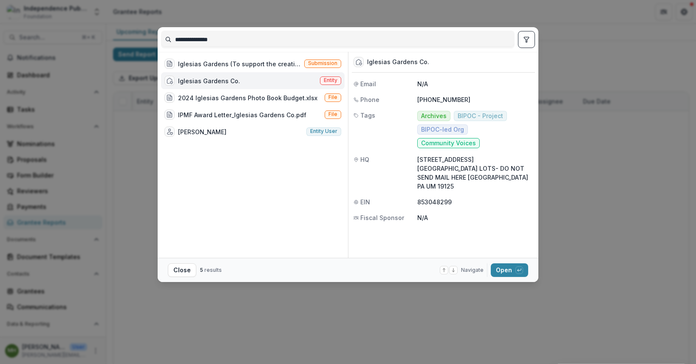 The image size is (696, 364). I want to click on span: Submission, so click(323, 63).